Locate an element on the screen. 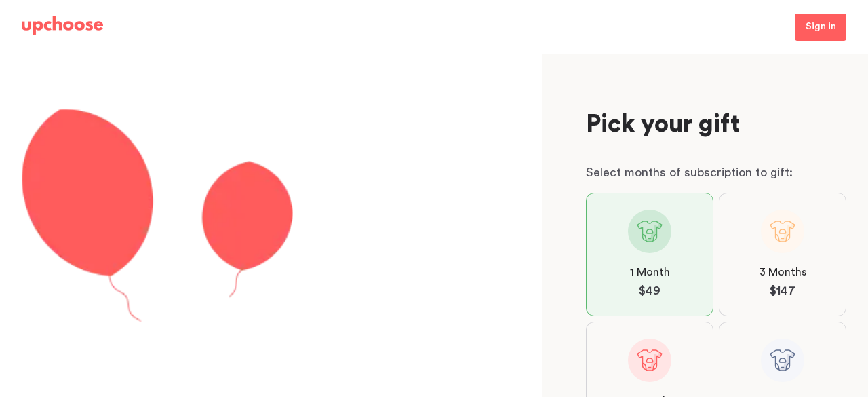 This screenshot has height=397, width=868. p: Pick your gift is located at coordinates (716, 125).